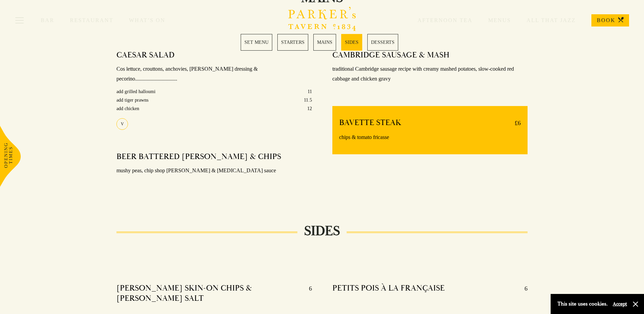  Describe the element at coordinates (370, 123) in the screenshot. I see `h4: BAVETTE STEAK` at that location.